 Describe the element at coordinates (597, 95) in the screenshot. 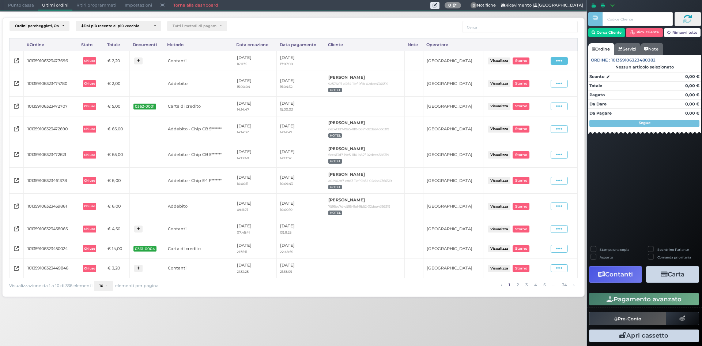

I see `strong: Pagato` at that location.